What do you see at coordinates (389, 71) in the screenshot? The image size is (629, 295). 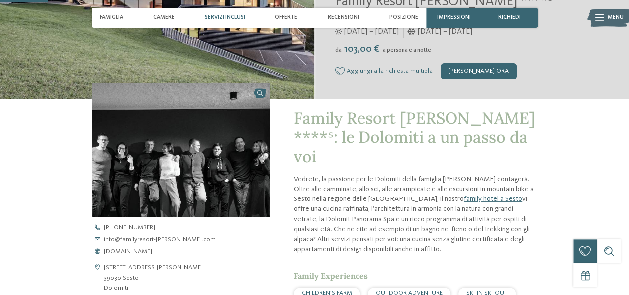 I see `span: Aggiungi alla richiesta multipla` at bounding box center [389, 71].